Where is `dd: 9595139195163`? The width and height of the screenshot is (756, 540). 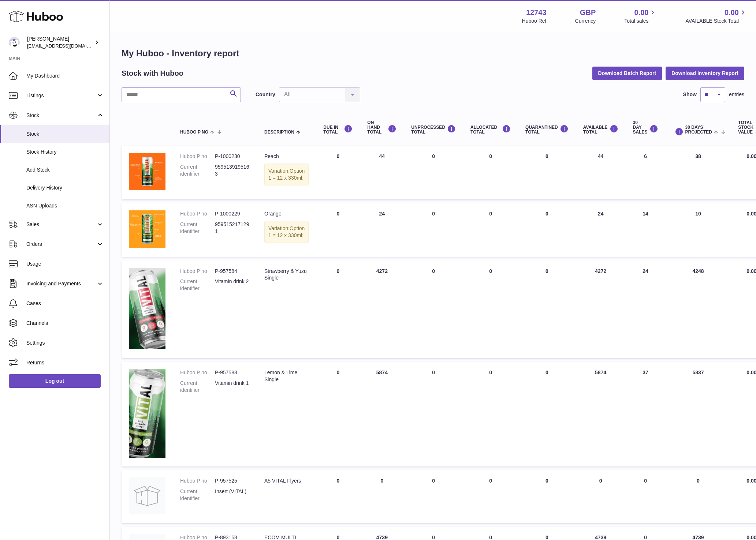 dd: 9595139195163 is located at coordinates (232, 171).